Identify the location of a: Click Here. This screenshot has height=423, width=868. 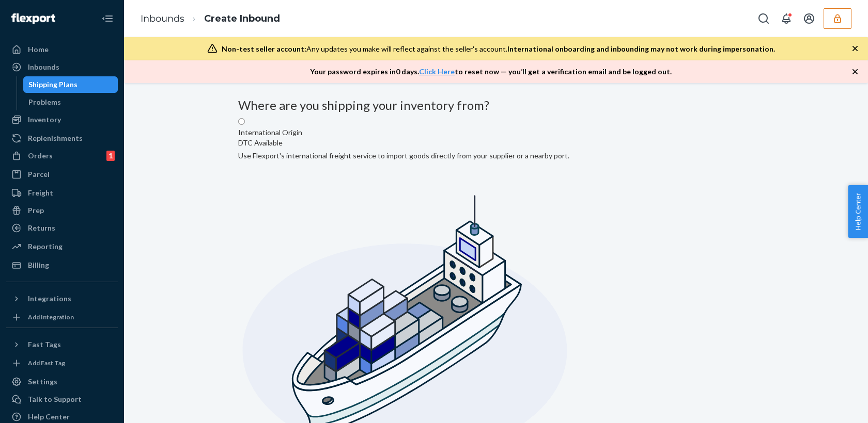
(436, 71).